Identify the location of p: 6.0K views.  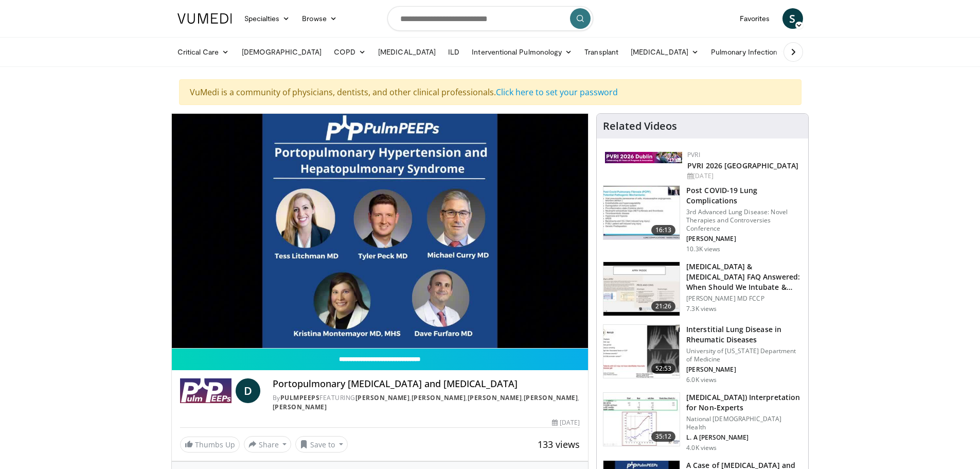
(701, 380).